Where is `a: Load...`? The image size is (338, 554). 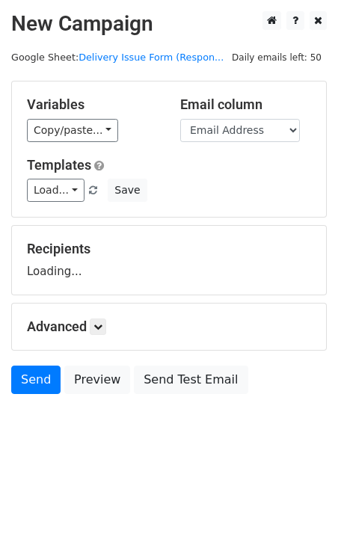 a: Load... is located at coordinates (55, 190).